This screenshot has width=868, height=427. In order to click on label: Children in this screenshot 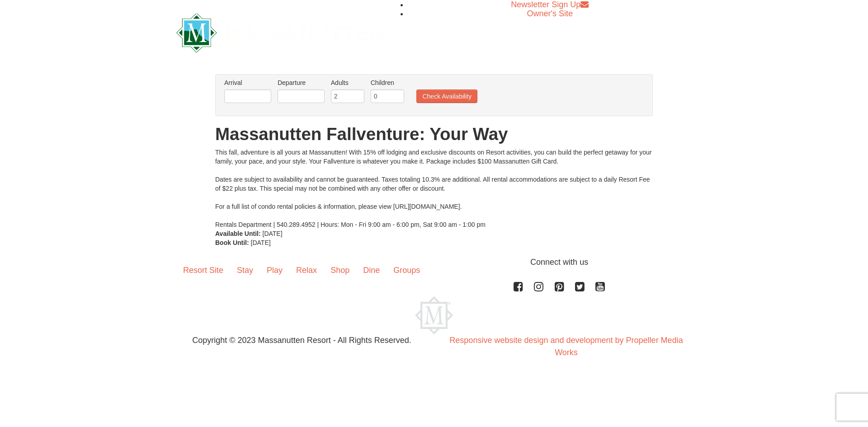, I will do `click(387, 83)`.